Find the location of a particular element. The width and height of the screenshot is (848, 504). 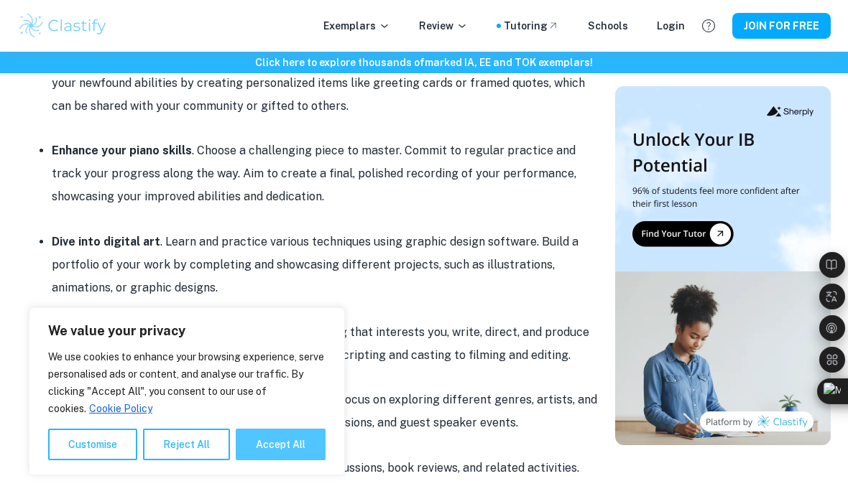

li: . Choose a challenging piece to master. Commit to regular practice and track your progress along ... is located at coordinates (325, 174).